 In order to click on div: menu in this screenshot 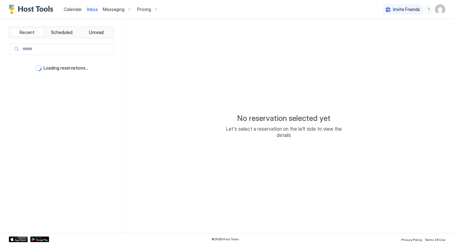, I will do `click(429, 9)`.